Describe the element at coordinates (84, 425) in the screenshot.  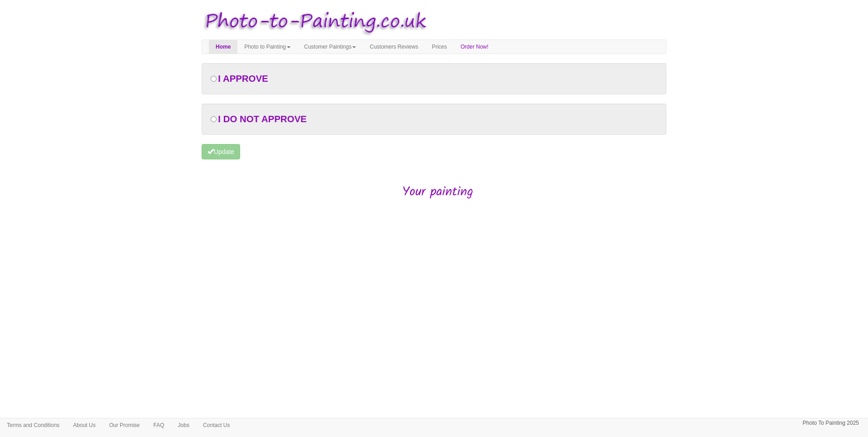
I see `a: About Us` at that location.